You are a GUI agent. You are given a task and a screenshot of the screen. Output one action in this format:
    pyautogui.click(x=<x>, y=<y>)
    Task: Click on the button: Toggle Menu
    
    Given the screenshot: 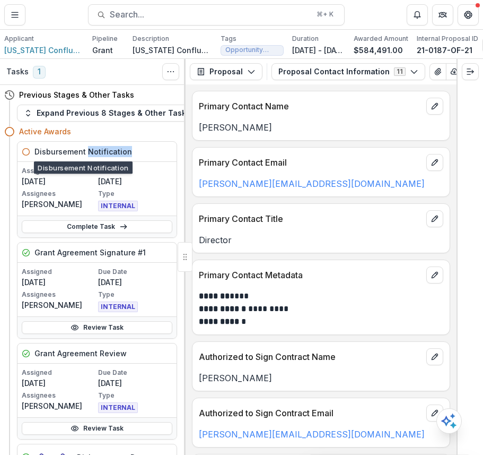 What is the action you would take?
    pyautogui.click(x=15, y=15)
    